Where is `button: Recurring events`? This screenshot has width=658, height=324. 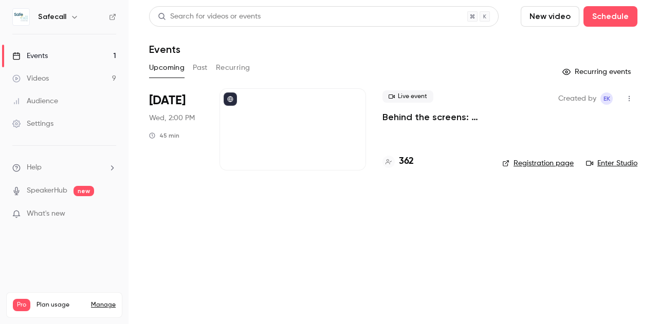
button: Recurring events is located at coordinates (597, 72).